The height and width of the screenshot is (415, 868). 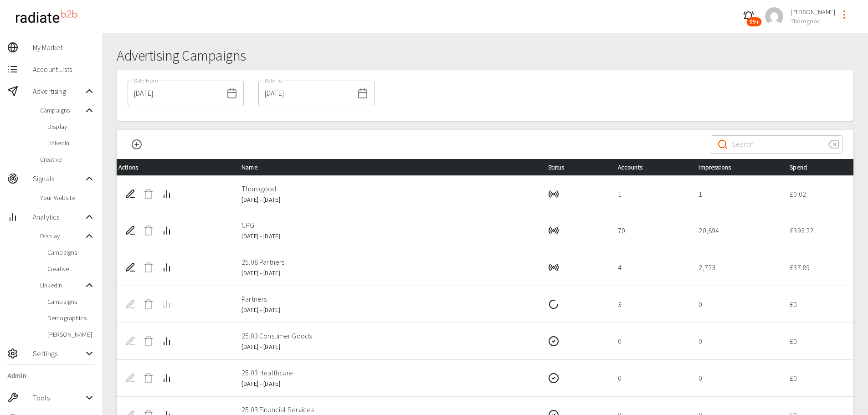 What do you see at coordinates (749, 16) in the screenshot?
I see `button: 99+` at bounding box center [749, 16].